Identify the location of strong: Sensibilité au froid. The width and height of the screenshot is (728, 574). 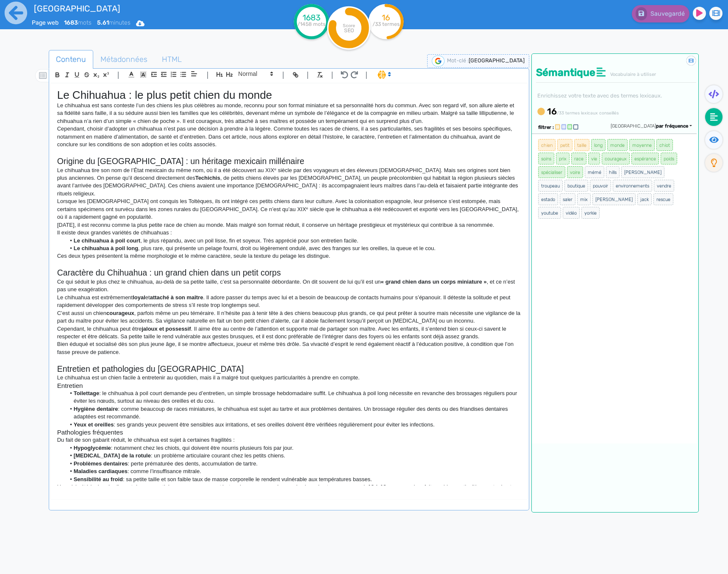
(99, 479).